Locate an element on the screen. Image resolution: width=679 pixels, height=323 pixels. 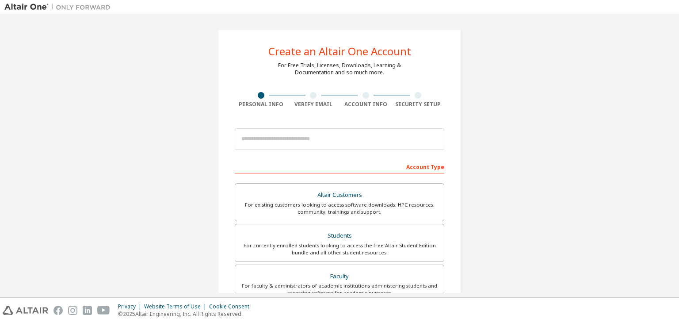
div: For existing customers looking to access software downloads, HPC resources, community, trainings ... is located at coordinates (340, 208).